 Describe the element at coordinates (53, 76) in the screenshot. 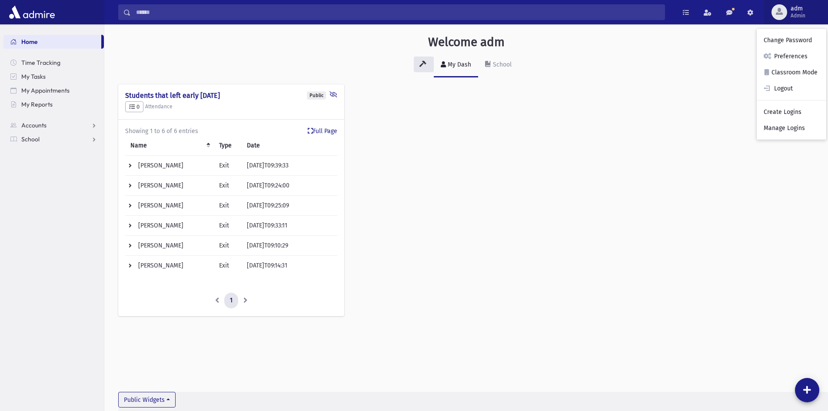

I see `a: My Tasks` at that location.